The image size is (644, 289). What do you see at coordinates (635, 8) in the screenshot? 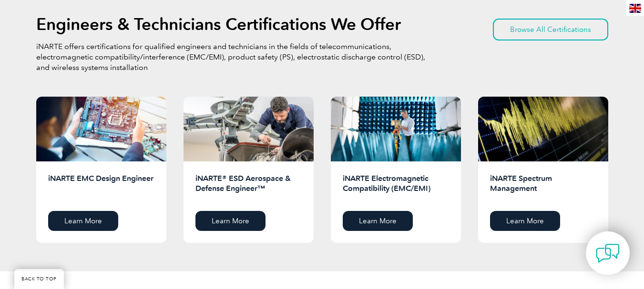
I see `img: en` at bounding box center [635, 8].